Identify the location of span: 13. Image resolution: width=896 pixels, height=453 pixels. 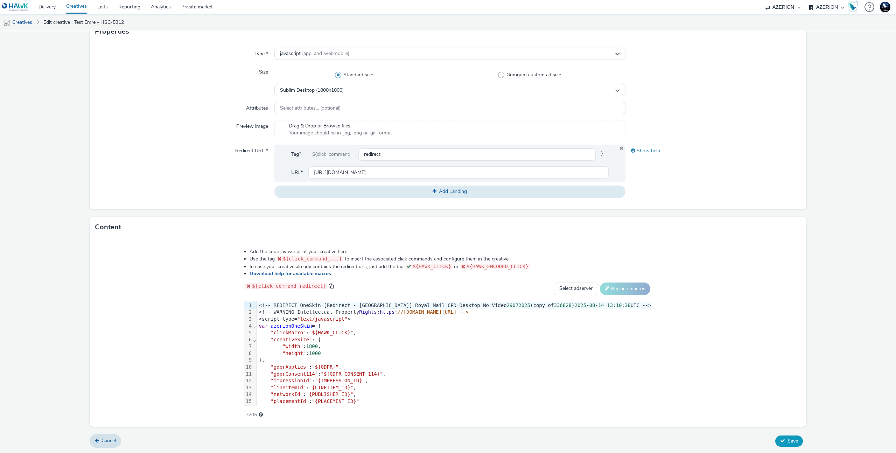
(610, 305).